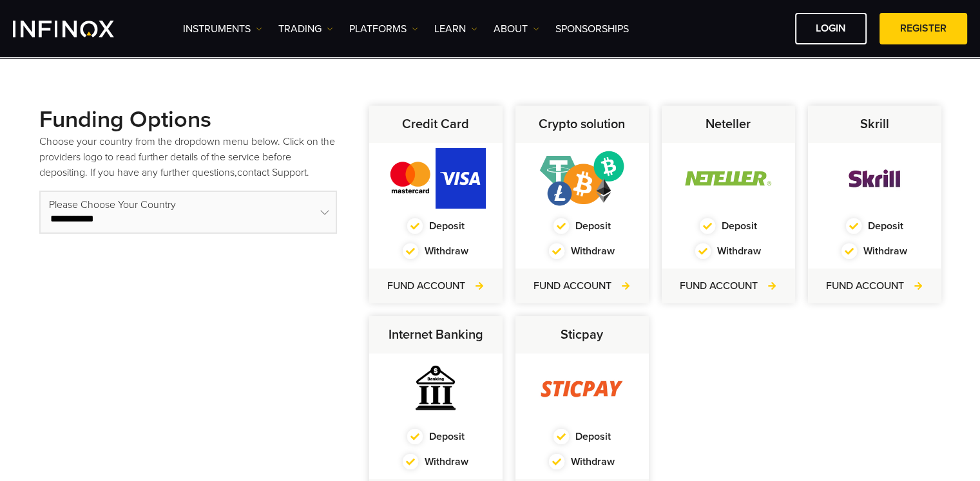 Image resolution: width=980 pixels, height=481 pixels. What do you see at coordinates (272, 173) in the screenshot?
I see `a: contact Support` at bounding box center [272, 173].